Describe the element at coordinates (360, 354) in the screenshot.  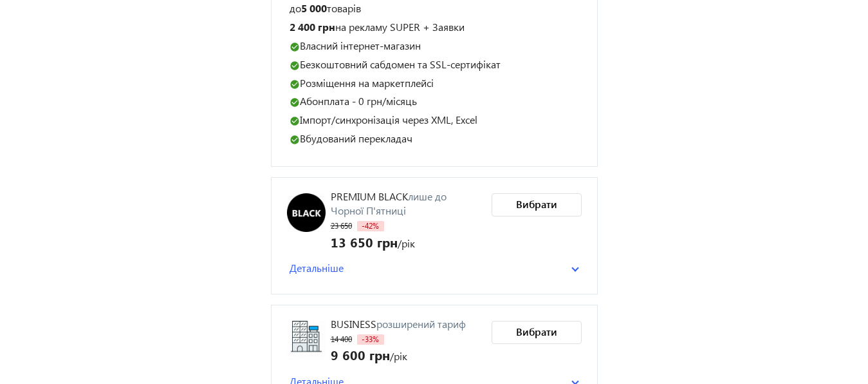
I see `span: 9 600 грн` at that location.